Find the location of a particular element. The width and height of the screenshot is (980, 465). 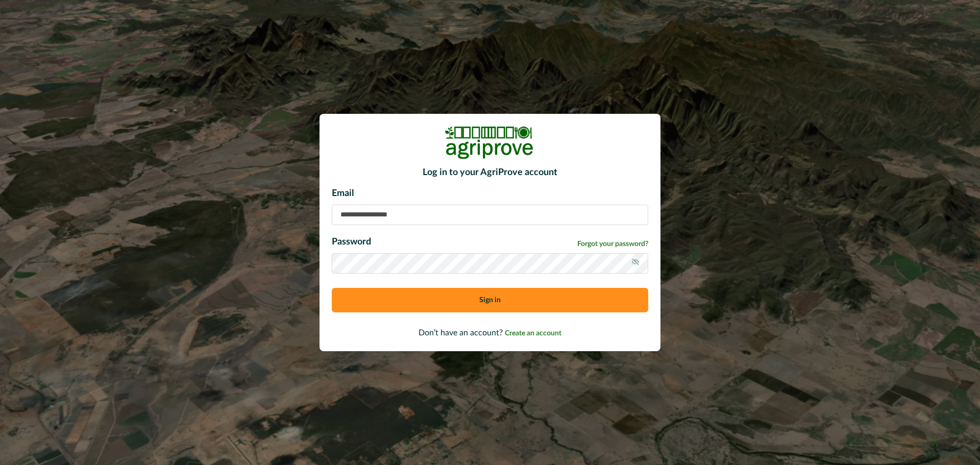

img: Logo Image is located at coordinates (490, 142).